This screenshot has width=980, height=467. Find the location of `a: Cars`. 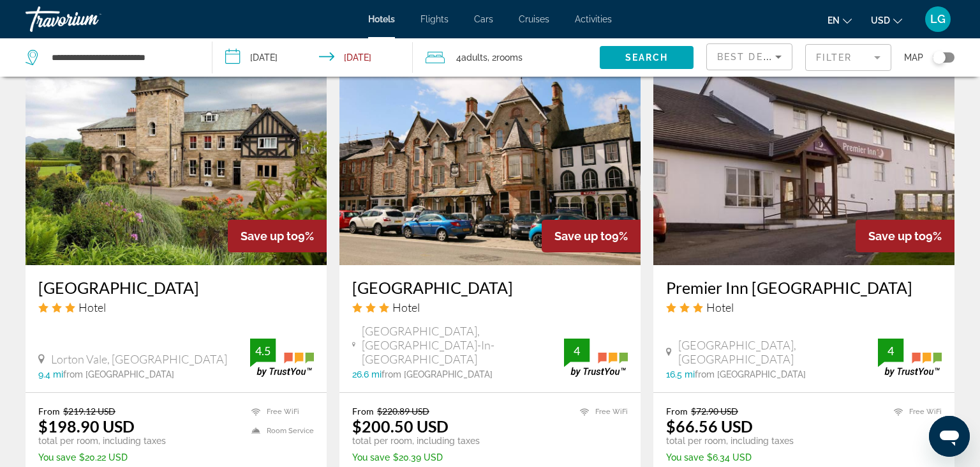

a: Cars is located at coordinates (484, 19).